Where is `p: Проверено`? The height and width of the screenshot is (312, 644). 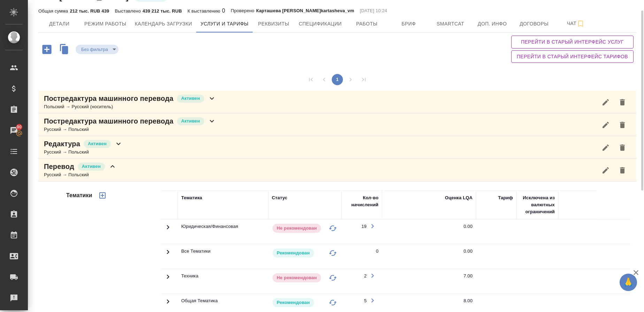
p: Проверено is located at coordinates (243, 11).